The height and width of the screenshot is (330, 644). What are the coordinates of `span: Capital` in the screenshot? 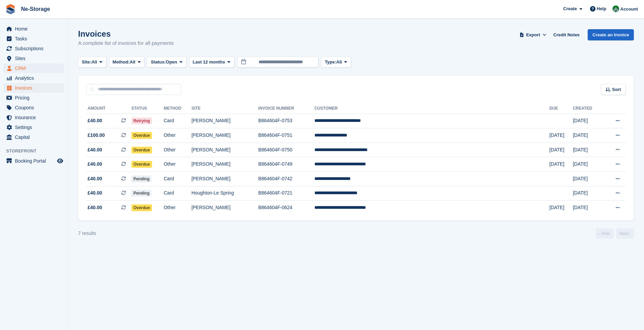 It's located at (35, 137).